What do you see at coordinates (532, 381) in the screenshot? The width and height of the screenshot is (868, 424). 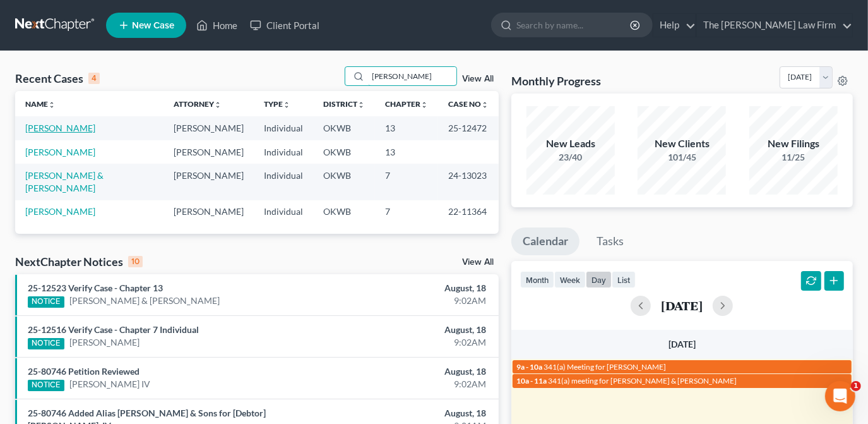 I see `span: 10a - 11a` at bounding box center [532, 381].